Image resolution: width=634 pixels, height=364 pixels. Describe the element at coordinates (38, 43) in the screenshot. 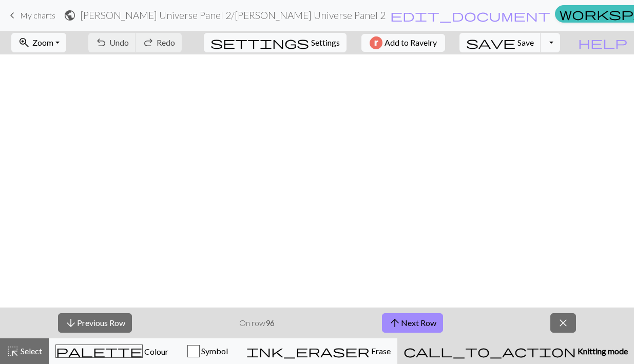

I see `button: Zoom` at that location.